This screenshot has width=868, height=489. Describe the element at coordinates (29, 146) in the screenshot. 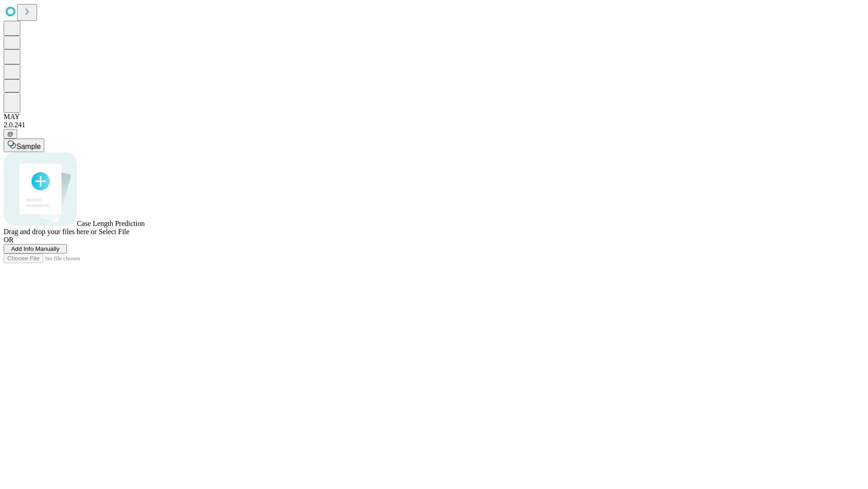

I see `span: Sample` at that location.